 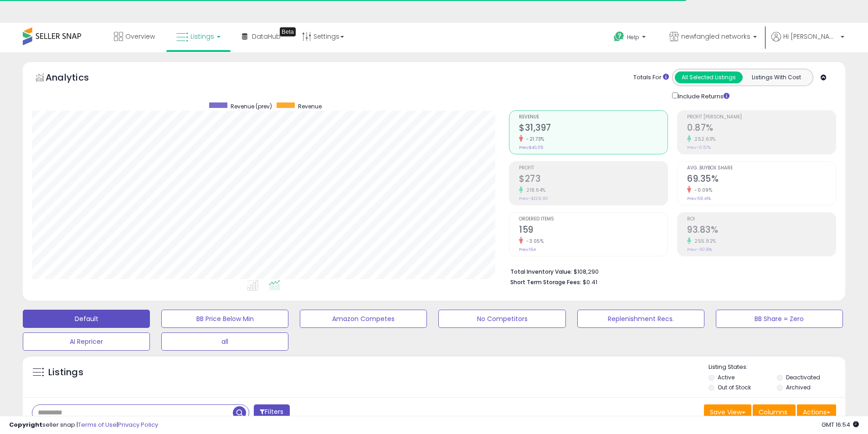 I want to click on button: BB Share = Zero, so click(x=779, y=319).